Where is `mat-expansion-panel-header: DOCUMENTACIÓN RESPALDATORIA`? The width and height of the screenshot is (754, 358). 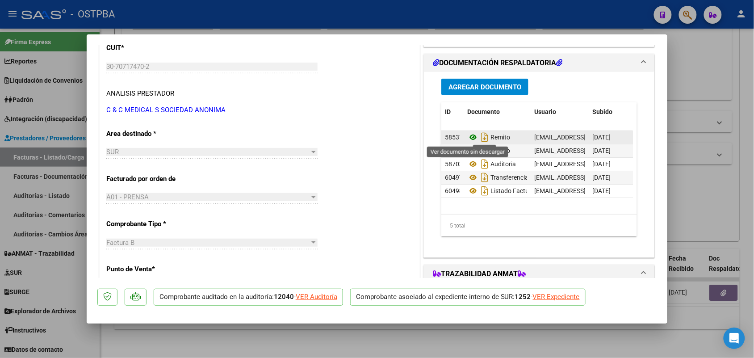
mat-expansion-panel-header: DOCUMENTACIÓN RESPALDATORIA is located at coordinates (539, 63).